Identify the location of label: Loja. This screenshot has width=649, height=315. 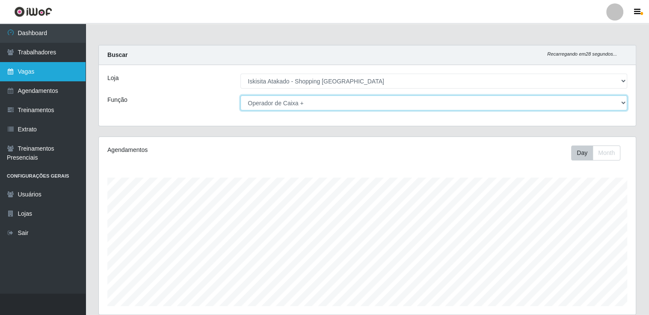
(113, 78).